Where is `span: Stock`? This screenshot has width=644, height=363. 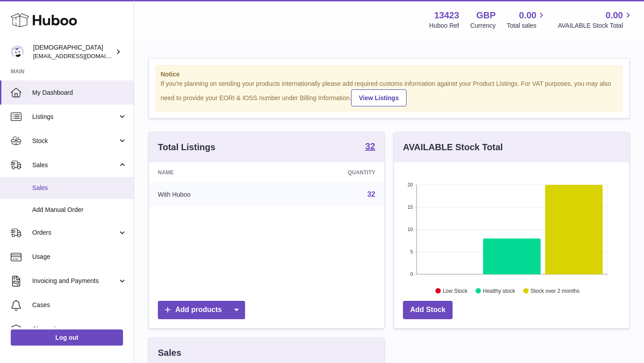
span: Stock is located at coordinates (75, 141).